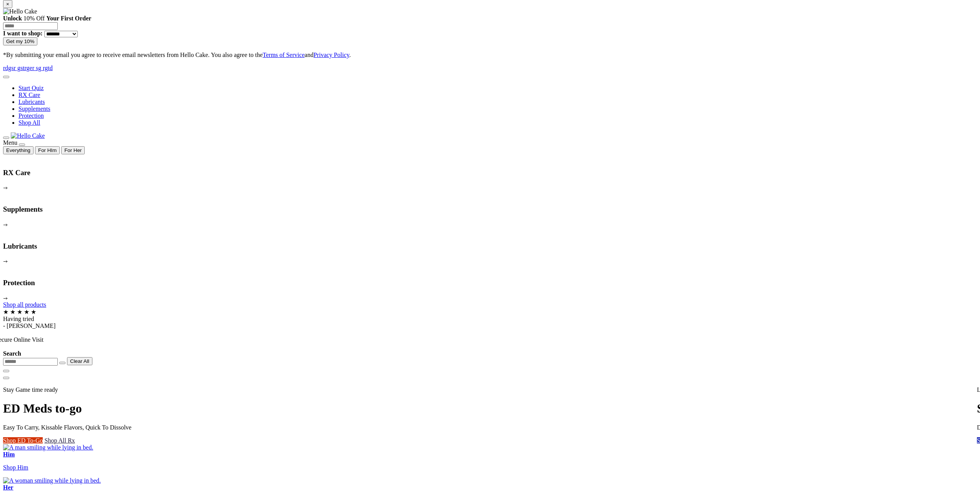  Describe the element at coordinates (30, 390) in the screenshot. I see `span: Stay Game time ready` at that location.